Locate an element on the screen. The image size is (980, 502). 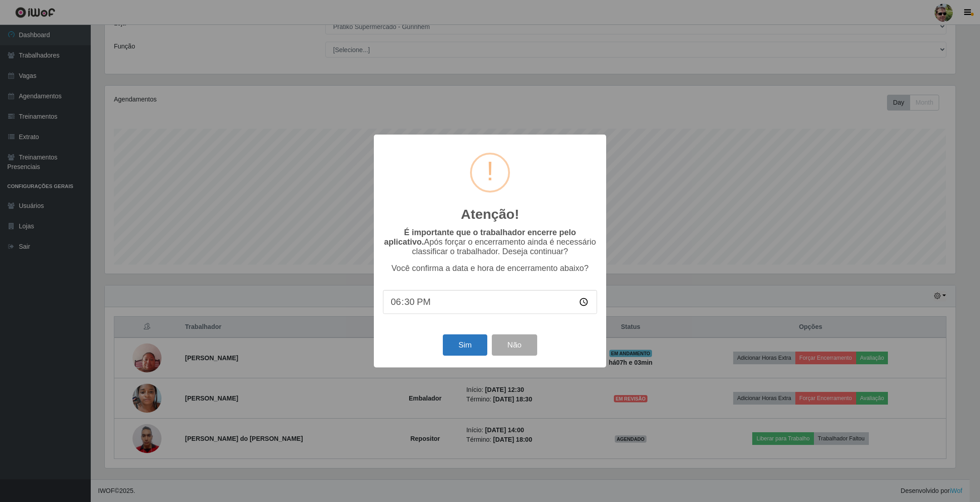
h2: Atenção! is located at coordinates (490, 214).